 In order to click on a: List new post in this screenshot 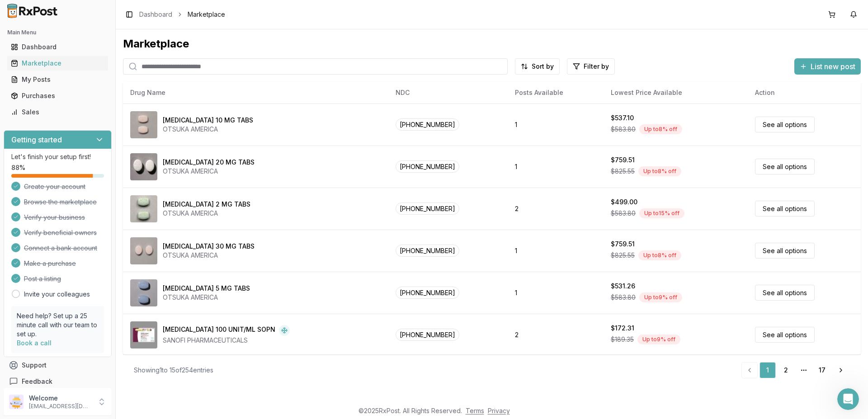, I will do `click(827, 67)`.